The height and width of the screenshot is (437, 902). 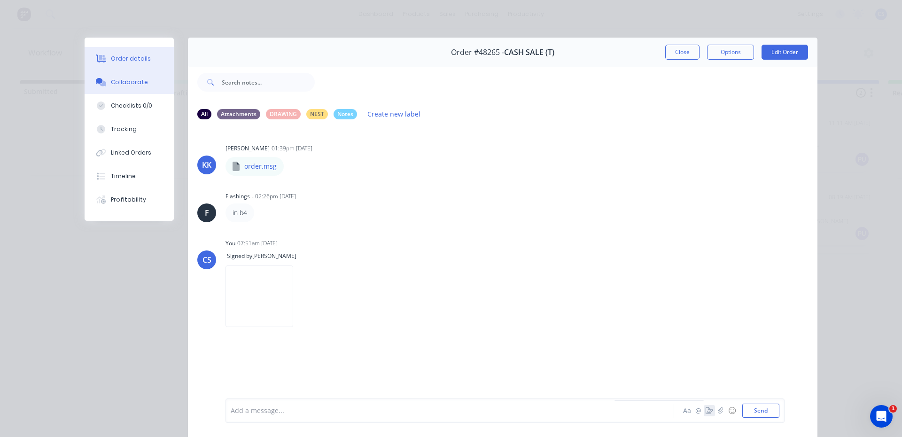 What do you see at coordinates (893, 409) in the screenshot?
I see `span: 1` at bounding box center [893, 409].